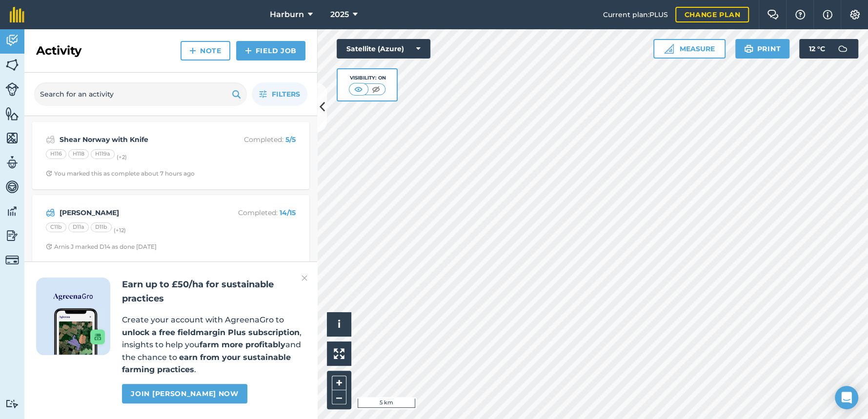 The image size is (868, 419). I want to click on span: 12 ° C, so click(817, 49).